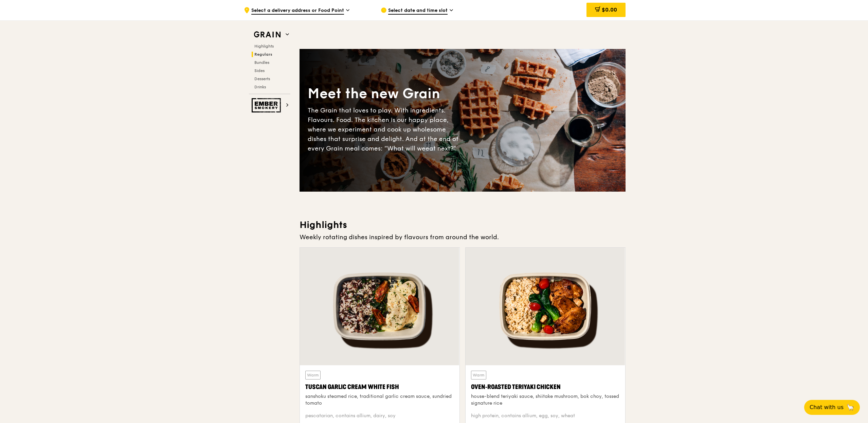  Describe the element at coordinates (546, 416) in the screenshot. I see `div: high protein, contains allium, egg, soy, wheat` at that location.